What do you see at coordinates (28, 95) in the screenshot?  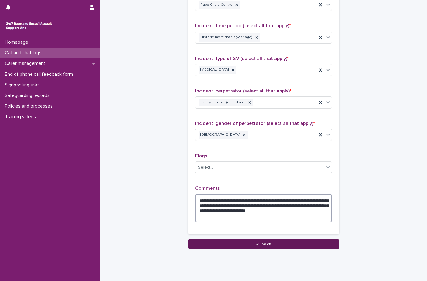 I see `p: Safeguarding records` at bounding box center [28, 95].